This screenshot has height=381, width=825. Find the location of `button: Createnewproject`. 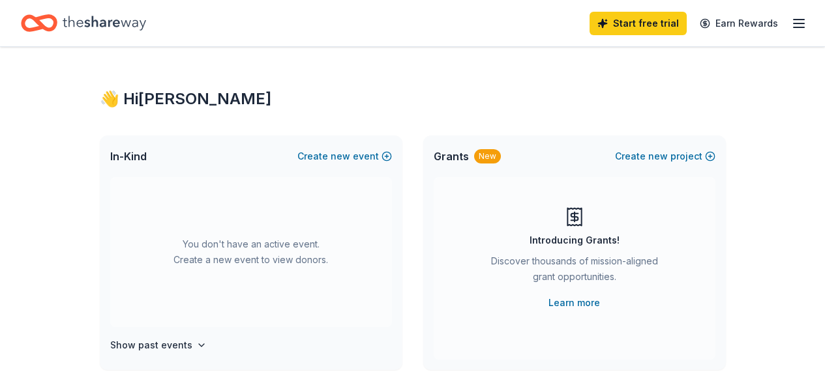

button: Createnewproject is located at coordinates (665, 156).